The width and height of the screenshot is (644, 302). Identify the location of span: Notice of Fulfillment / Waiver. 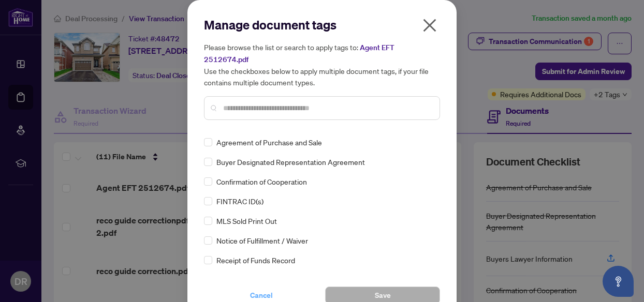
(262, 240).